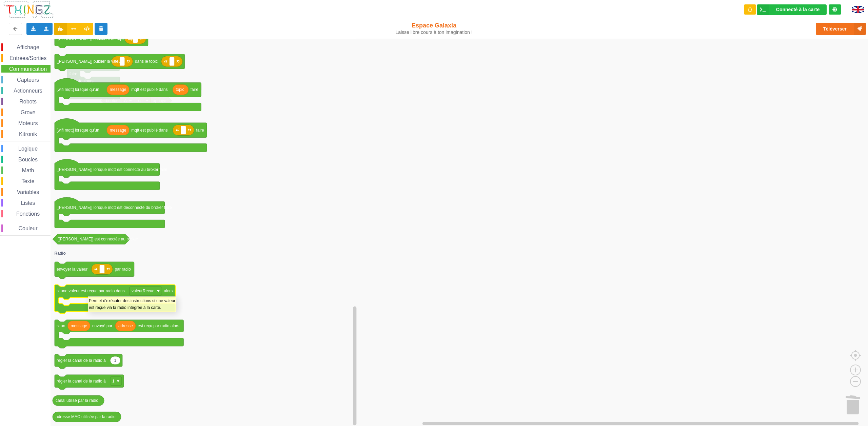 This screenshot has height=431, width=868. I want to click on text: canal utilisé par la radio, so click(77, 401).